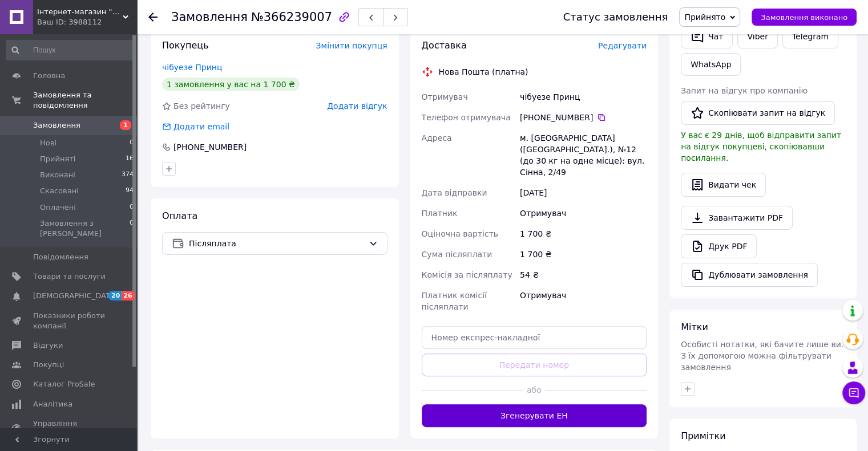  Describe the element at coordinates (723, 185) in the screenshot. I see `button: Видати чек` at that location.